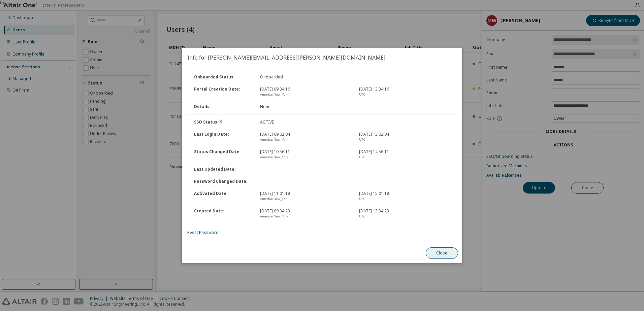 Image resolution: width=644 pixels, height=311 pixels. Describe the element at coordinates (223, 122) in the screenshot. I see `div: SSO Status :` at that location.